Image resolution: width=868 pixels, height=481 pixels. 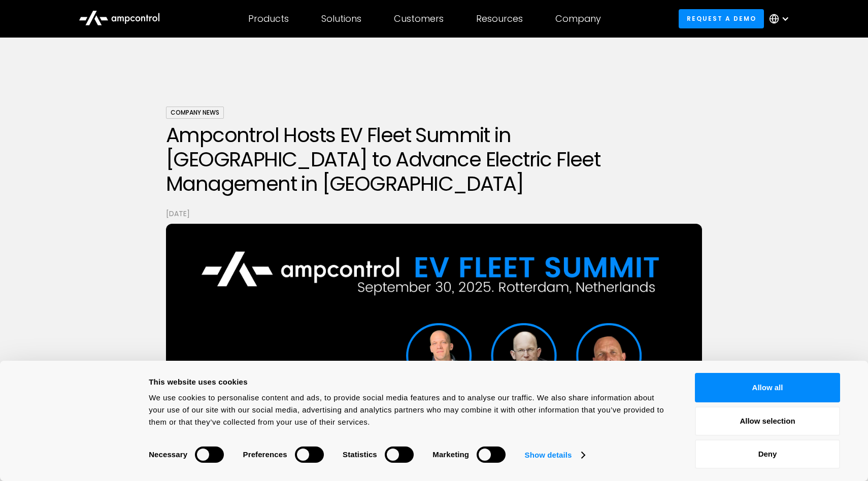 I want to click on strong: Preferences, so click(x=265, y=455).